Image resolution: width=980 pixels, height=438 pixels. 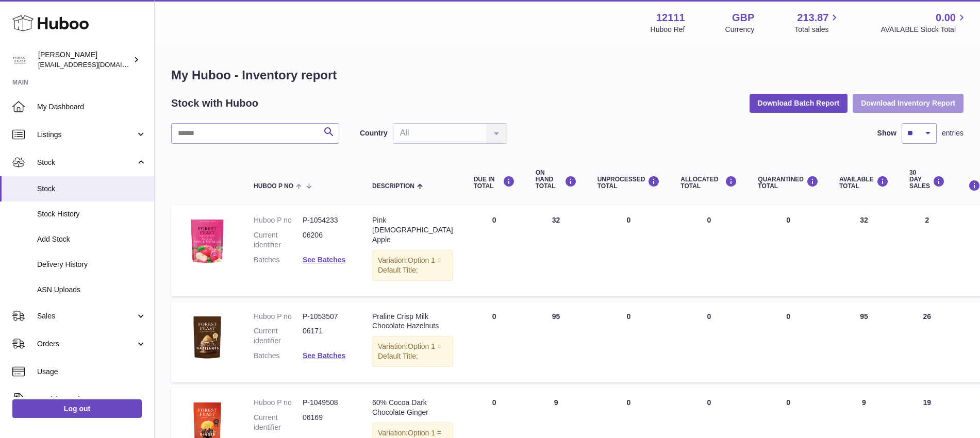 I want to click on td: 2, so click(x=927, y=251).